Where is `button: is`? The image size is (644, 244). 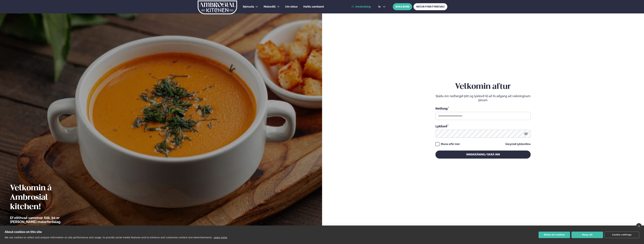
button: is is located at coordinates (382, 7).